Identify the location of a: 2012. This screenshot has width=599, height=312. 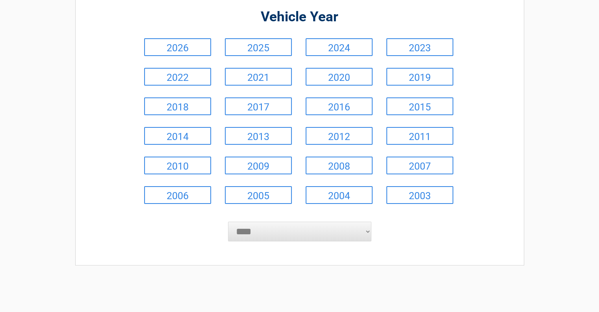
(339, 136).